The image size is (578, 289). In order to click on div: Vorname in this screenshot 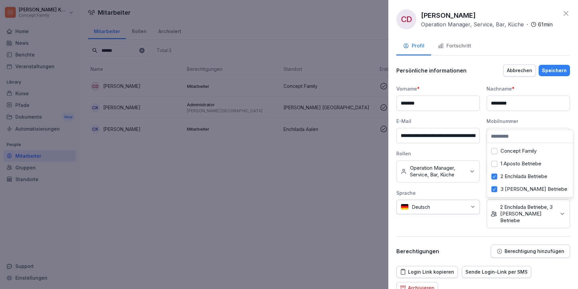, I will do `click(438, 89)`.